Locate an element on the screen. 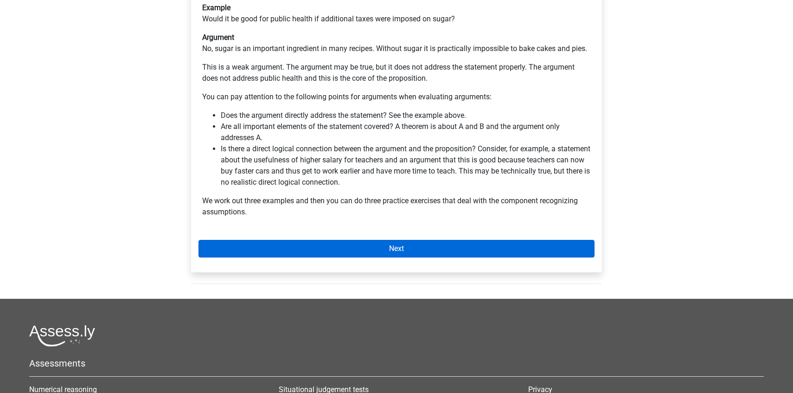 The image size is (793, 393). a: Next is located at coordinates (397, 249).